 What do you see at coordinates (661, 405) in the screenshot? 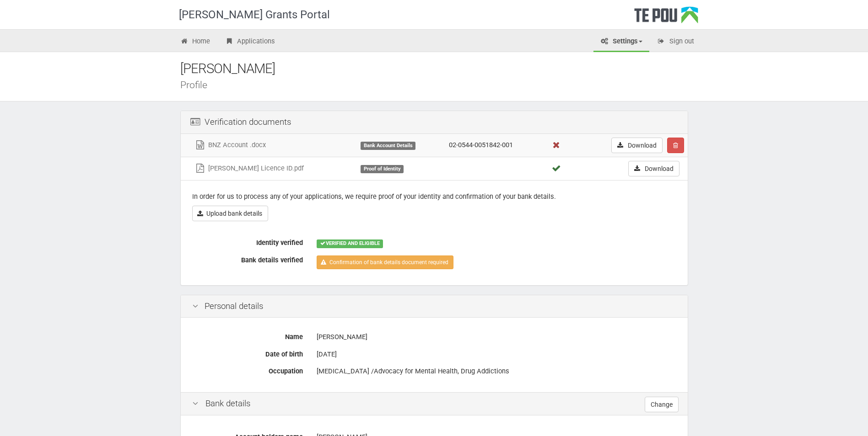
I see `a: Change` at bounding box center [661, 405].